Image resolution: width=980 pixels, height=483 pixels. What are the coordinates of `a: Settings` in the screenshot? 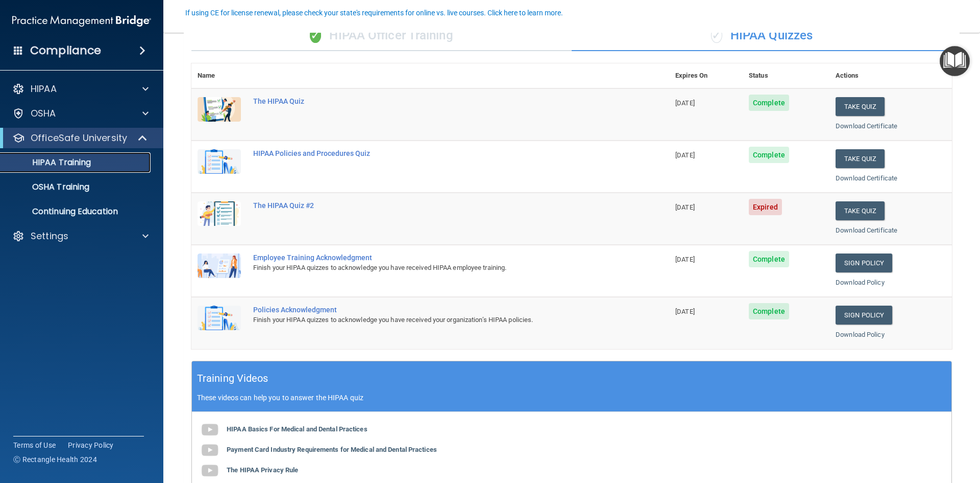 It's located at (80, 236).